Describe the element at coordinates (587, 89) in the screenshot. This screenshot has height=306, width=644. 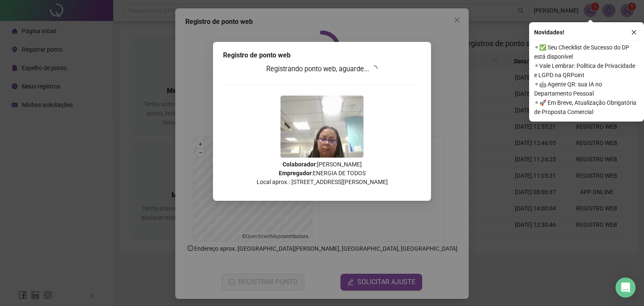
I see `span: ⚬ 🤖 Agente QR: sua IA no Departamento Pessoal` at that location.